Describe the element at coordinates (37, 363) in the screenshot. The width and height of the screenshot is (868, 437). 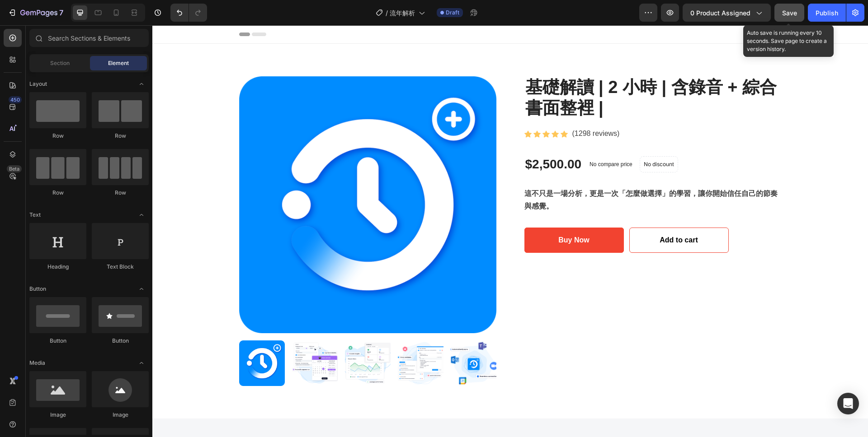
I see `span: Media` at that location.